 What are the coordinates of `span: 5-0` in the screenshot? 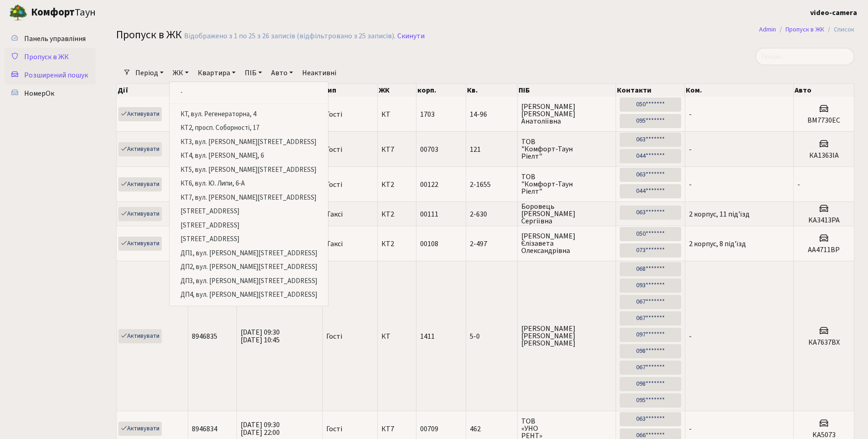 It's located at (491, 336).